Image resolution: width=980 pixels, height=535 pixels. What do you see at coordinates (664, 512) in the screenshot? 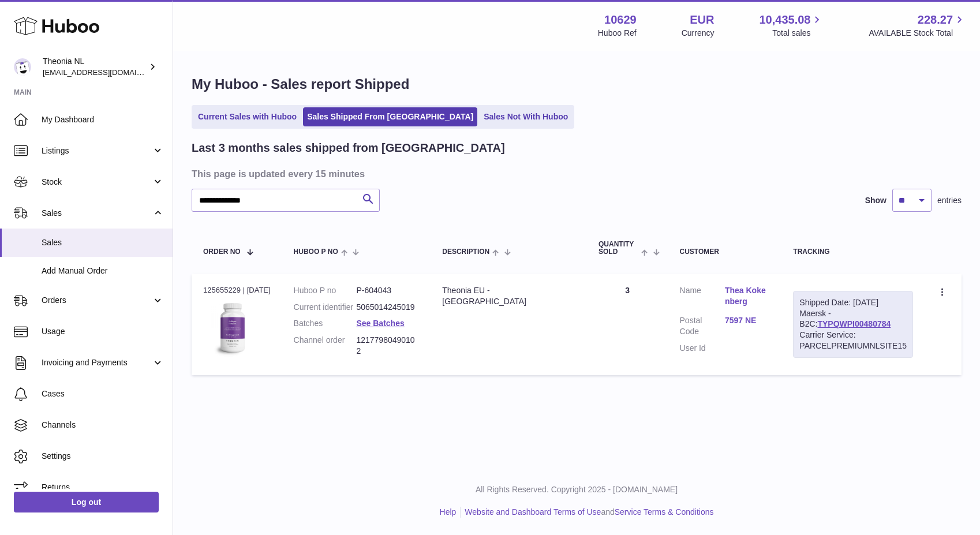
I see `a: Service Terms & Conditions` at bounding box center [664, 512].